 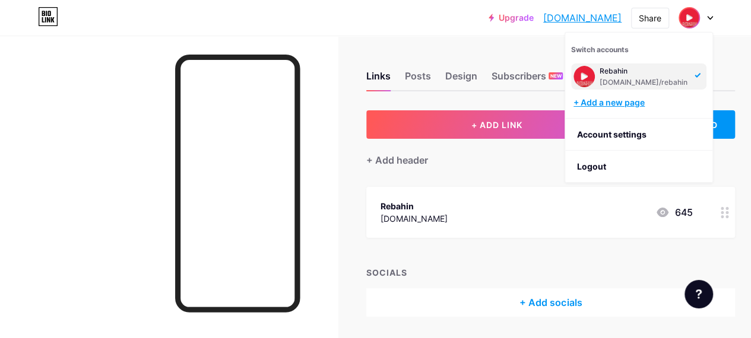 I want to click on span: NEW, so click(x=556, y=76).